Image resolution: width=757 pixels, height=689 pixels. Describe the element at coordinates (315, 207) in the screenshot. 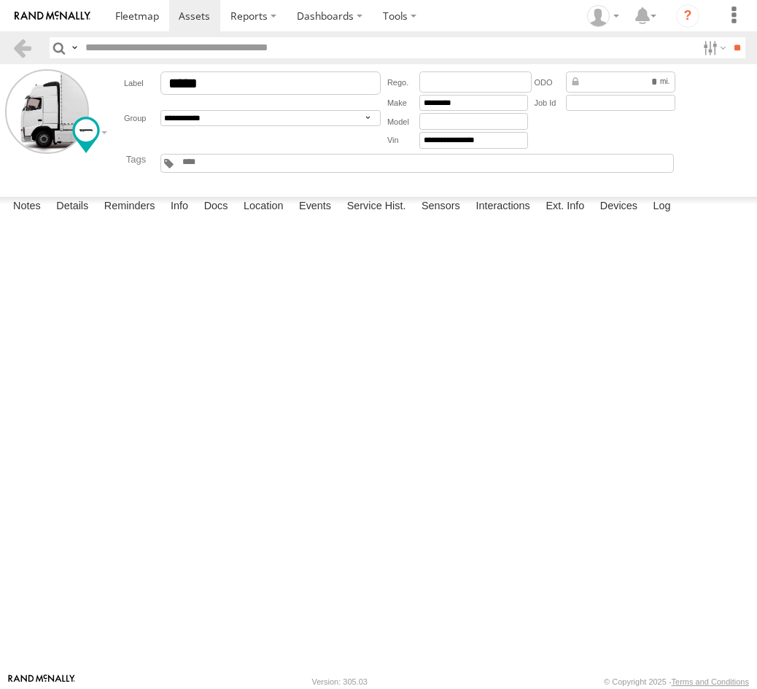

I see `label: Events` at that location.